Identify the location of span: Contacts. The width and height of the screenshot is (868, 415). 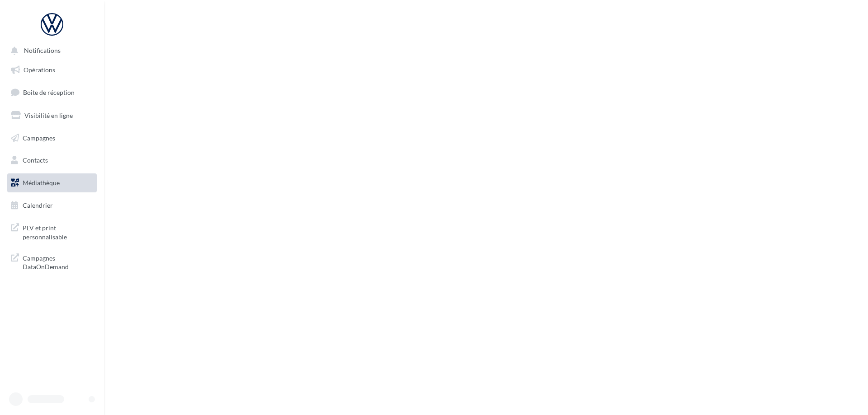
(35, 160).